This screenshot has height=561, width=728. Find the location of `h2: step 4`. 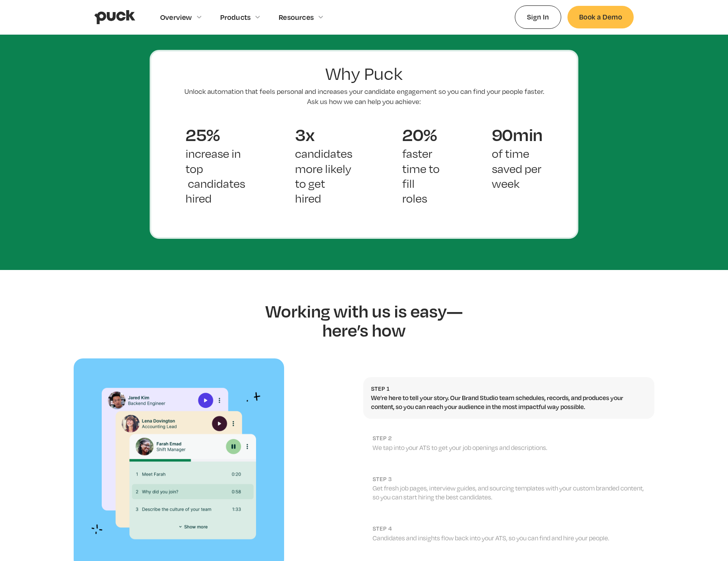

h2: step 4 is located at coordinates (510, 528).